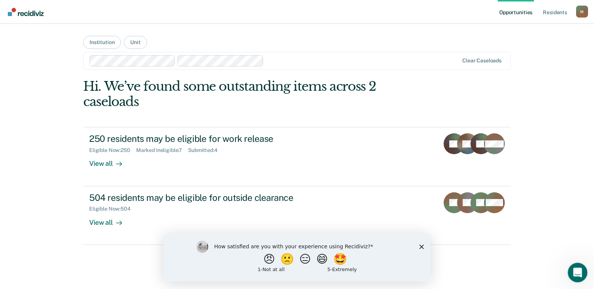 Image resolution: width=594 pixels, height=289 pixels. I want to click on a: 504 residents may be eligible for outside clearanceEligible Now:504View all, so click(297, 215).